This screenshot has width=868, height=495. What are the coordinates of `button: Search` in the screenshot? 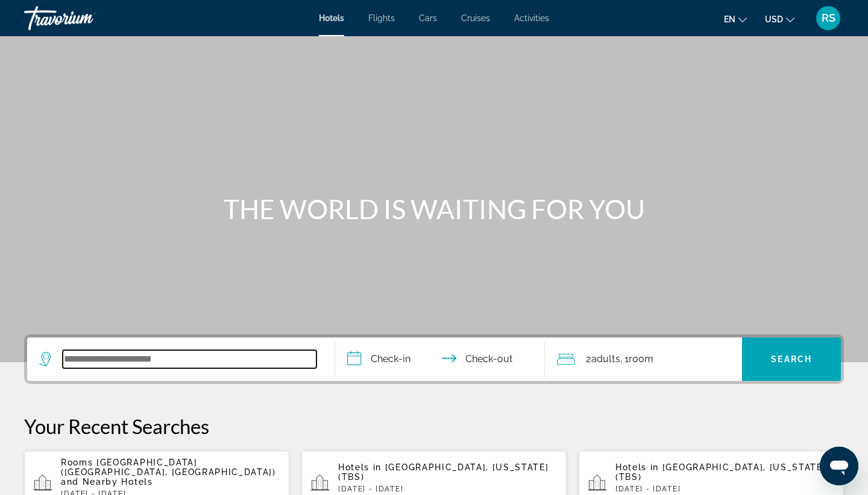 It's located at (791, 359).